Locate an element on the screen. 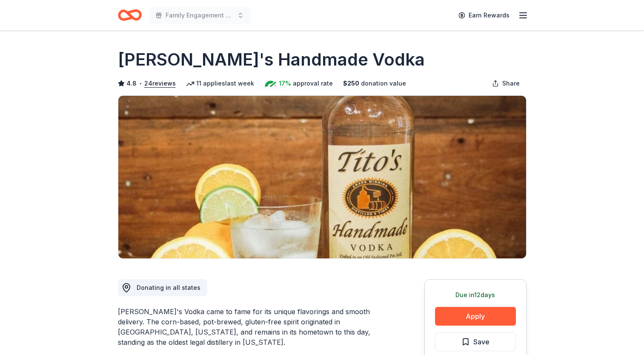  span: Save is located at coordinates (481, 342).